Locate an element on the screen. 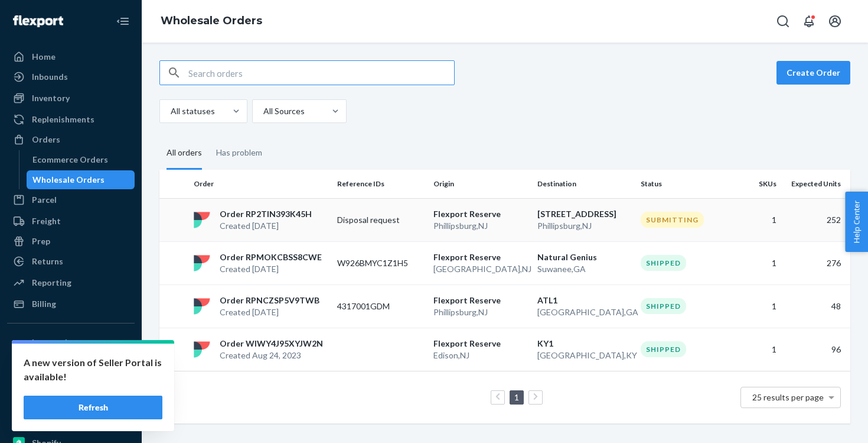 This screenshot has height=443, width=868. a: Returns is located at coordinates (70, 261).